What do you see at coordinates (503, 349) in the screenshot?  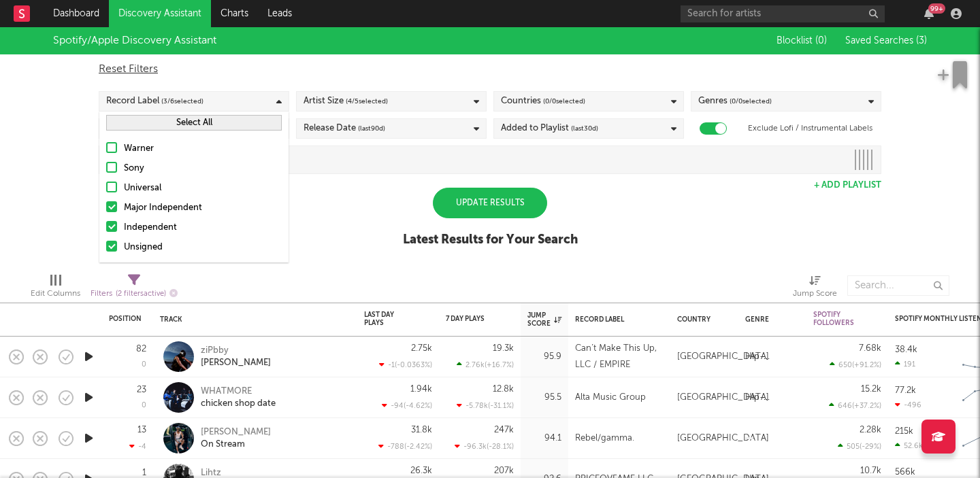 I see `div: 19.3k` at bounding box center [503, 349].